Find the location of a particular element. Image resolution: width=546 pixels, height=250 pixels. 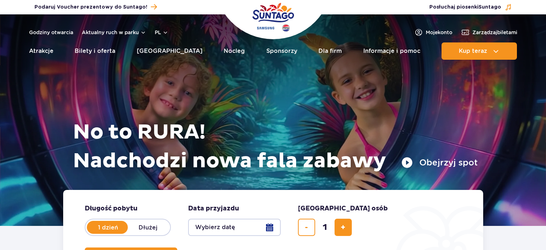

a: Mojekonto is located at coordinates (434, 32).